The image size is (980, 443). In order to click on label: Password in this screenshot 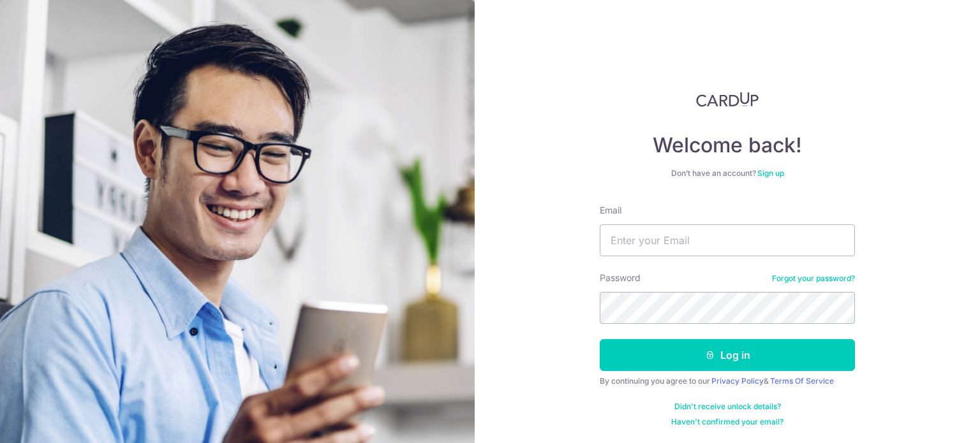, I will do `click(620, 278)`.